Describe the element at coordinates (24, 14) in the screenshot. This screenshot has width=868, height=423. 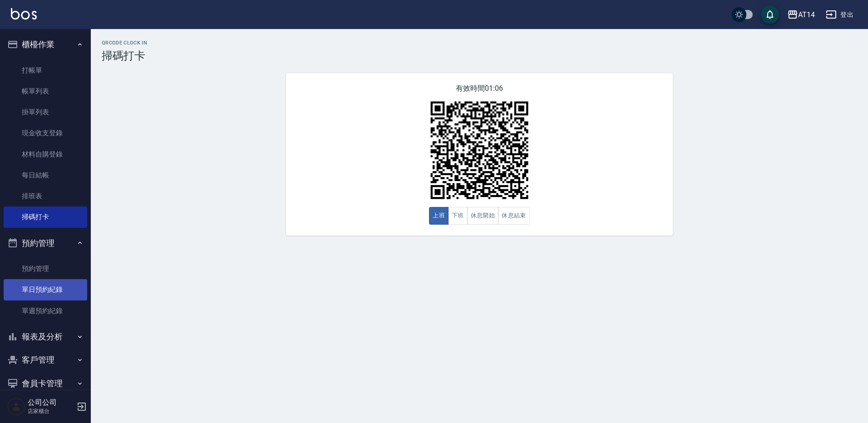
I see `img: Logo` at that location.